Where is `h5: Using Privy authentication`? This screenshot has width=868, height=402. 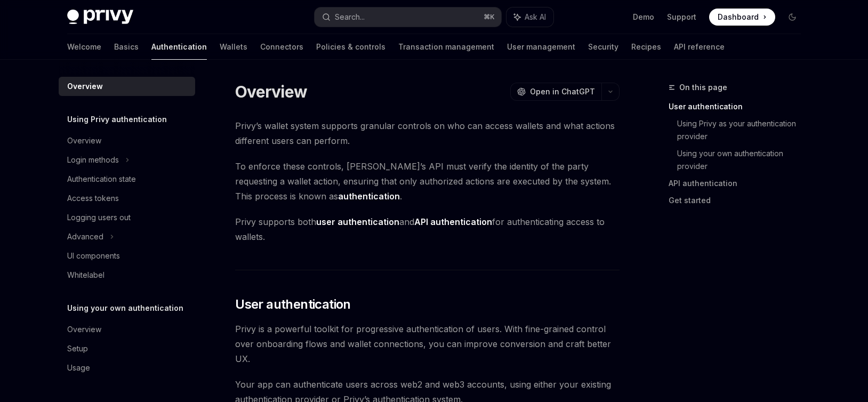 h5: Using Privy authentication is located at coordinates (117, 119).